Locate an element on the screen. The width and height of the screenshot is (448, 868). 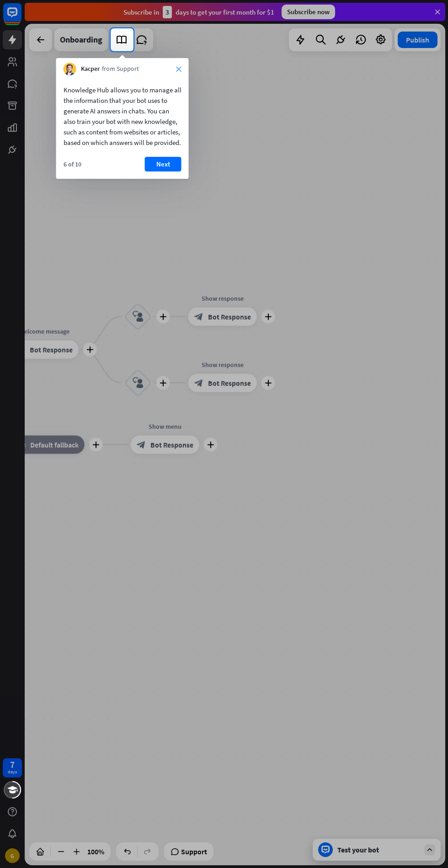
button: Next is located at coordinates (163, 164).